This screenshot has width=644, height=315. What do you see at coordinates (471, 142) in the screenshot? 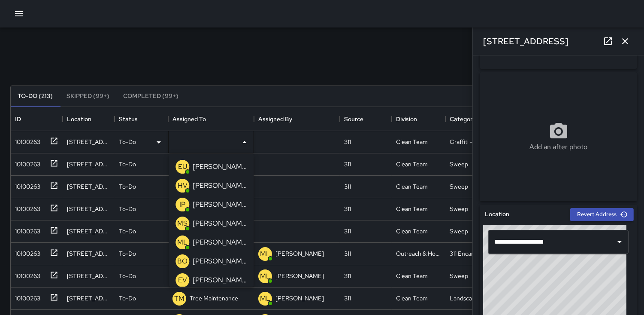
I see `div: Graffiti - Private` at bounding box center [471, 142].